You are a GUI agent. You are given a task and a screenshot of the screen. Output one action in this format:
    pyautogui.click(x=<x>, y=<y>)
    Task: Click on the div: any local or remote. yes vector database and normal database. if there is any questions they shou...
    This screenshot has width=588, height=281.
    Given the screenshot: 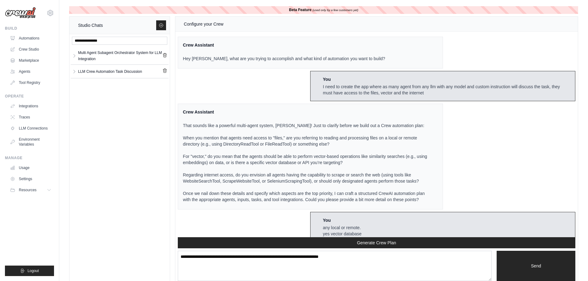 What is the action you would take?
    pyautogui.click(x=384, y=237)
    